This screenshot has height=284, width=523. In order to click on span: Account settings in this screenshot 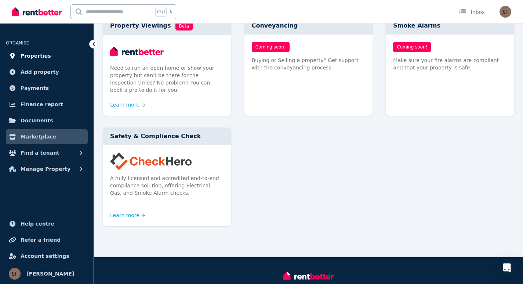, I will do `click(45, 256)`.